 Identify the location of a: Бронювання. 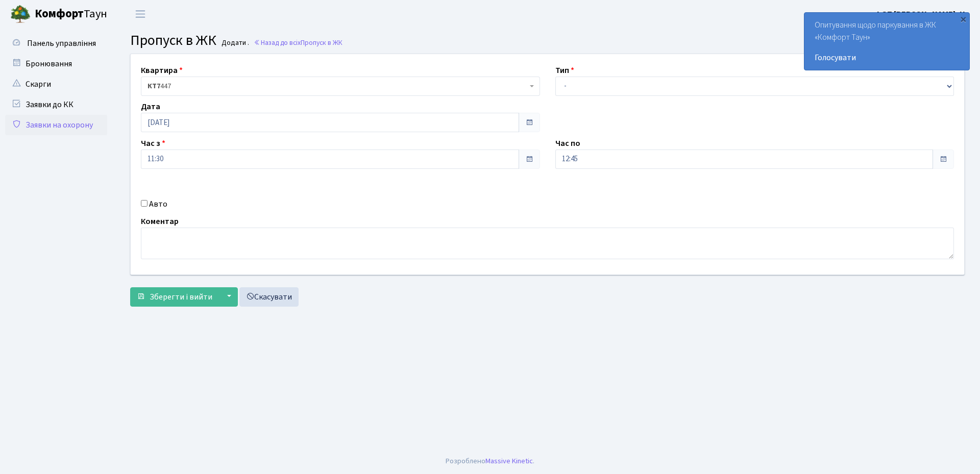
(56, 64).